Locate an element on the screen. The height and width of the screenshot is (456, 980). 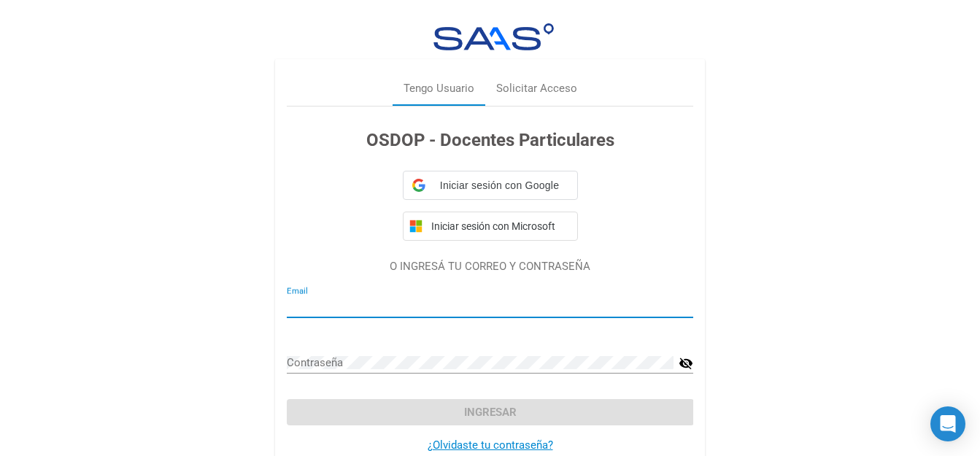
button: Ingresar is located at coordinates (490, 413).